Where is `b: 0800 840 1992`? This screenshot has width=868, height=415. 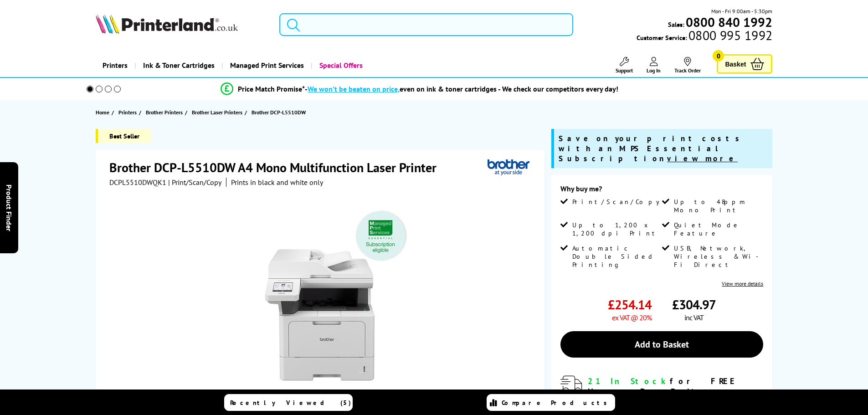 b: 0800 840 1992 is located at coordinates (729, 22).